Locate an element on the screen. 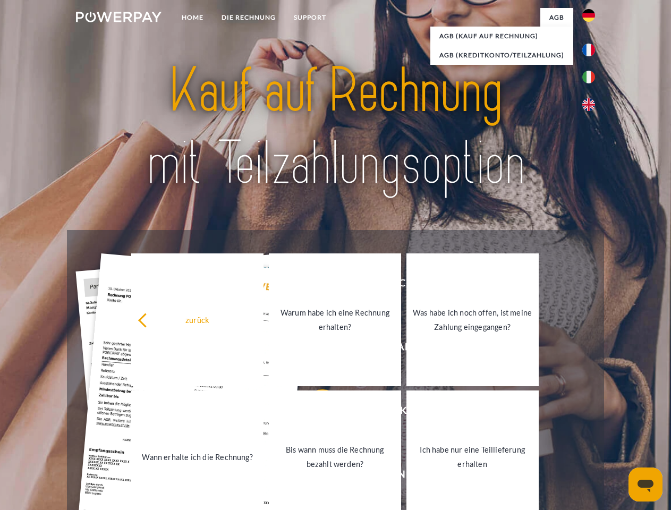 The image size is (671, 510). a: AGB (Kauf auf Rechnung) is located at coordinates (501, 36).